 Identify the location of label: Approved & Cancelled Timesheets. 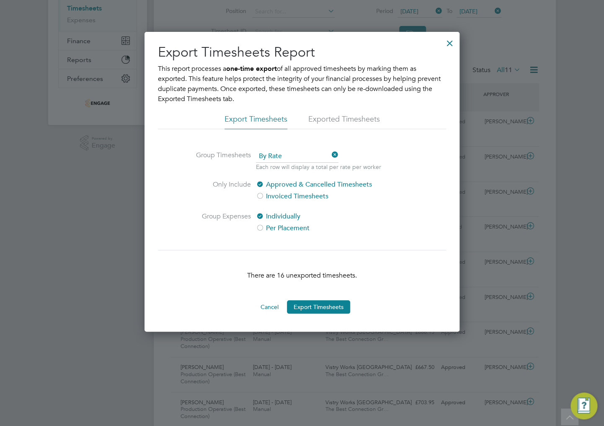
(326, 184).